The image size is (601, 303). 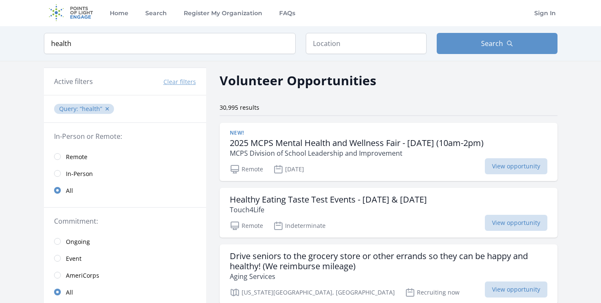 What do you see at coordinates (73, 82) in the screenshot?
I see `h3: Active filters` at bounding box center [73, 82].